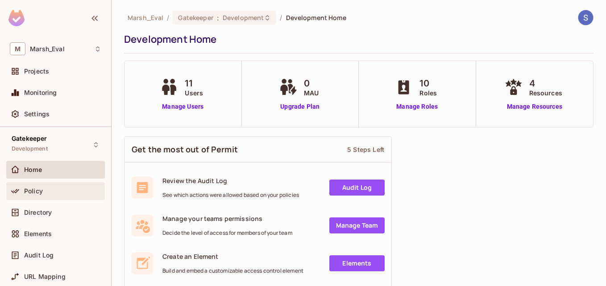  Describe the element at coordinates (227, 219) in the screenshot. I see `span: Manage your teams permissions` at that location.